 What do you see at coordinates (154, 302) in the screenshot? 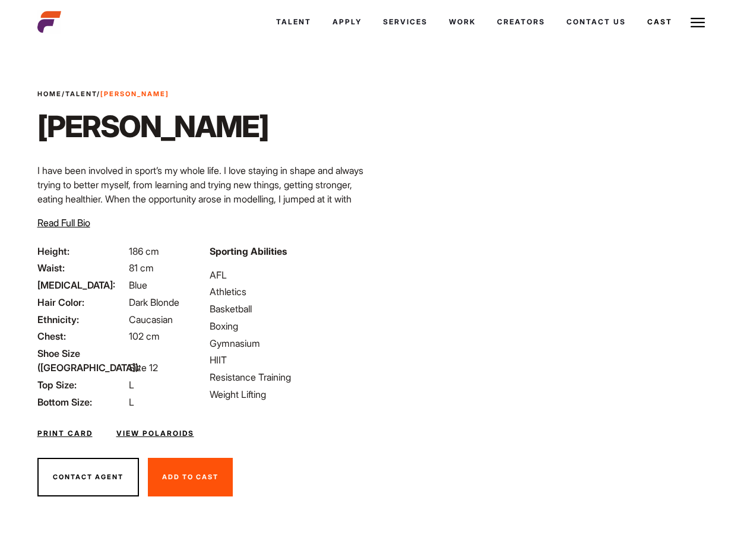
I see `span: Dark Blonde` at bounding box center [154, 302].